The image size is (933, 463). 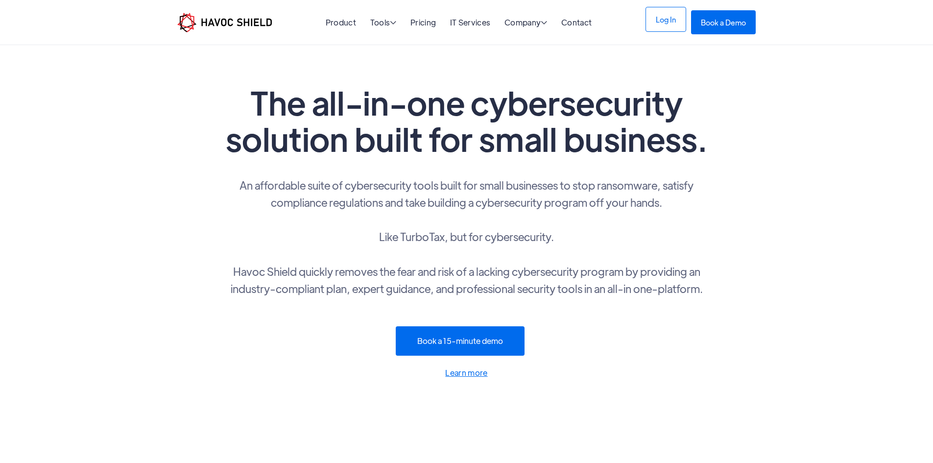 I want to click on a: Pricing, so click(x=423, y=22).